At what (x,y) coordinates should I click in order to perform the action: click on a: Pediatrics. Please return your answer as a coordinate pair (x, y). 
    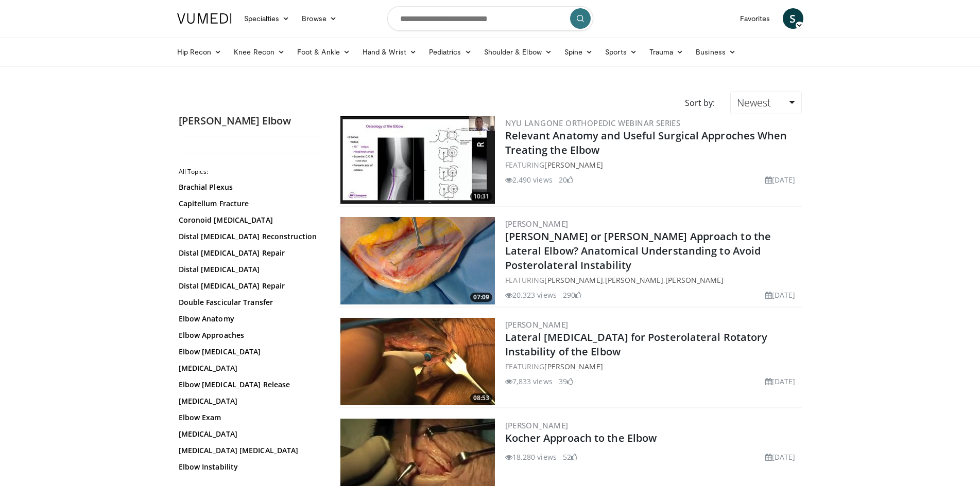
    Looking at the image, I should click on (450, 52).